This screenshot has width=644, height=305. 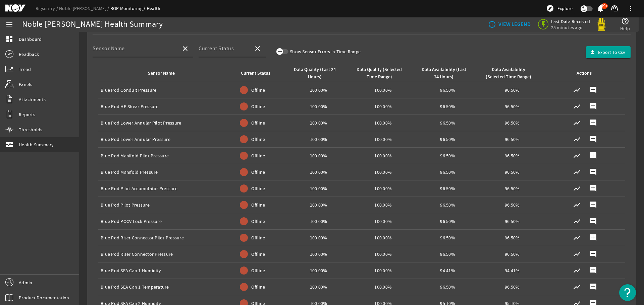 What do you see at coordinates (608, 52) in the screenshot?
I see `button: Export To Csv` at bounding box center [608, 52].